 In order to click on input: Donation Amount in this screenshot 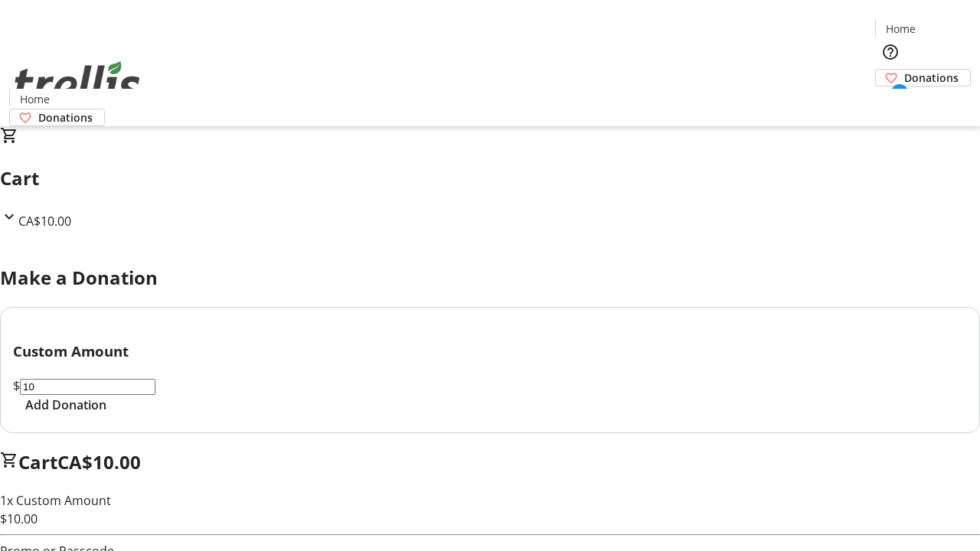, I will do `click(87, 387)`.